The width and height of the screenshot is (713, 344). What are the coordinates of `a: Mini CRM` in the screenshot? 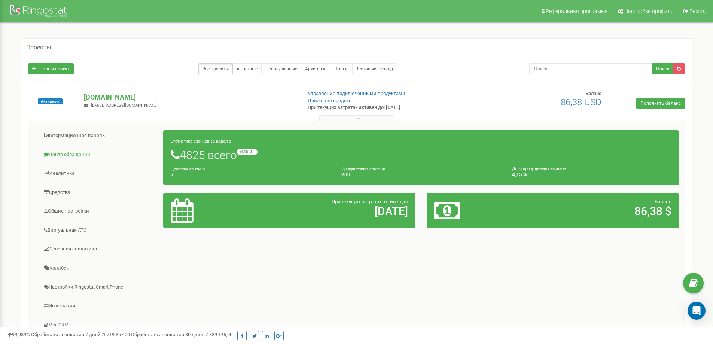 It's located at (99, 325).